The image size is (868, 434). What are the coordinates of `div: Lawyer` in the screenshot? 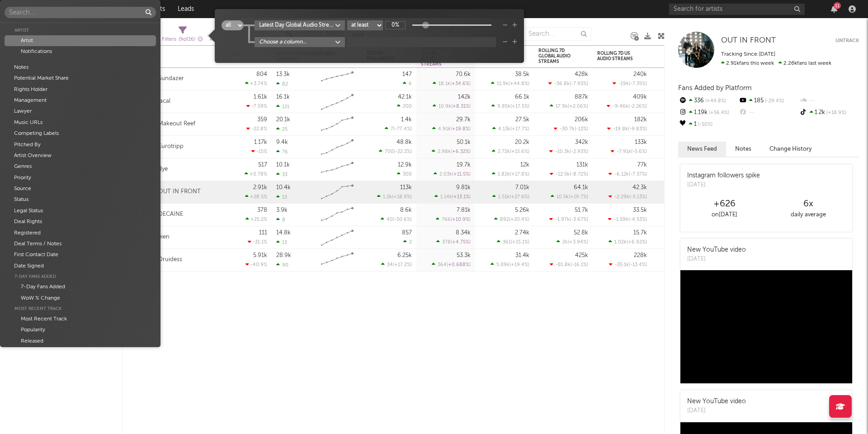 It's located at (80, 111).